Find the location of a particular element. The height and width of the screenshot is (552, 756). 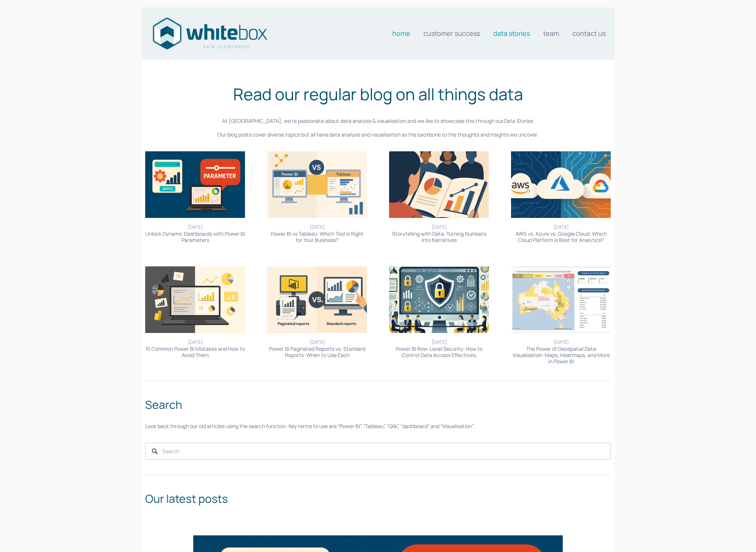

h2: Search is located at coordinates (378, 404).